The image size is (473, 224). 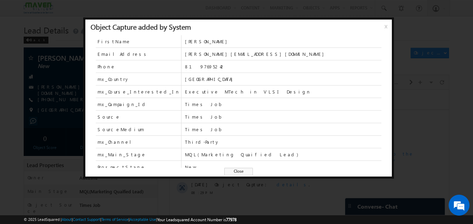 I want to click on span: Time, so click(x=109, y=10).